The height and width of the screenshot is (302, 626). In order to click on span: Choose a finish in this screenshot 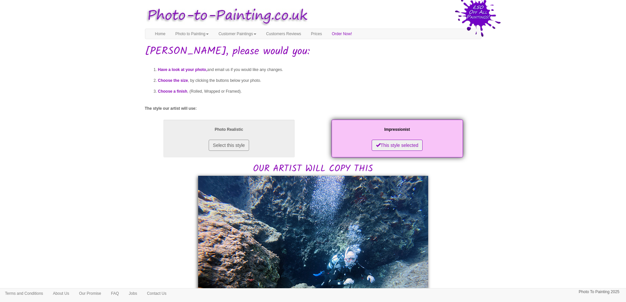, I will do `click(172, 91)`.